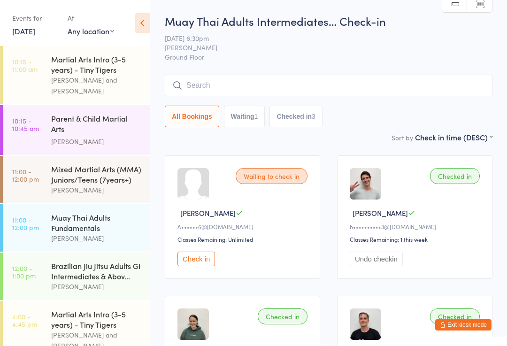 Image resolution: width=507 pixels, height=346 pixels. What do you see at coordinates (193, 324) in the screenshot?
I see `img: image1751967397.png` at bounding box center [193, 324].